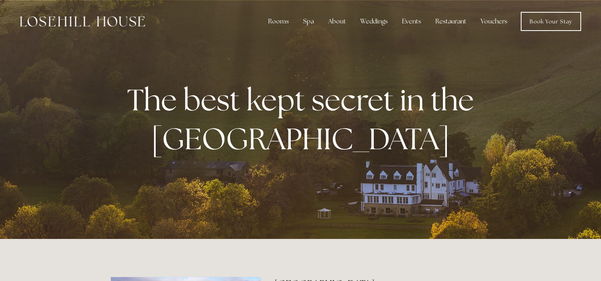  I want to click on a: Book Your Stay, so click(551, 21).